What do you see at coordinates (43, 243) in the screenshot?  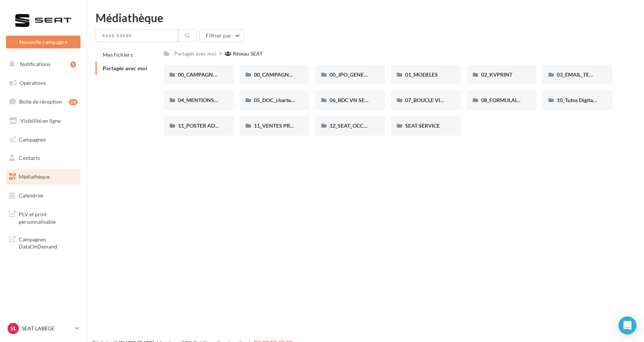 I see `a: Campagnes DataOnDemand` at bounding box center [43, 243].